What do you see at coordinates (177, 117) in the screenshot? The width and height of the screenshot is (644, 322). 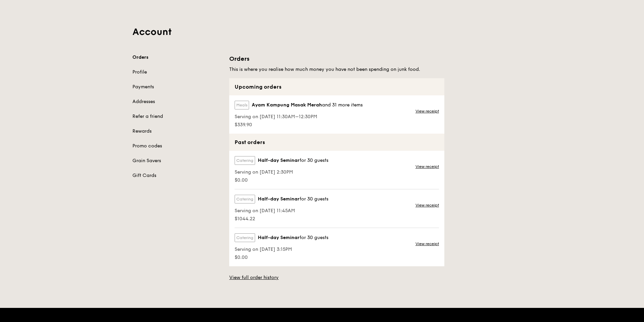 I see `a: Refer a friend` at bounding box center [177, 117].